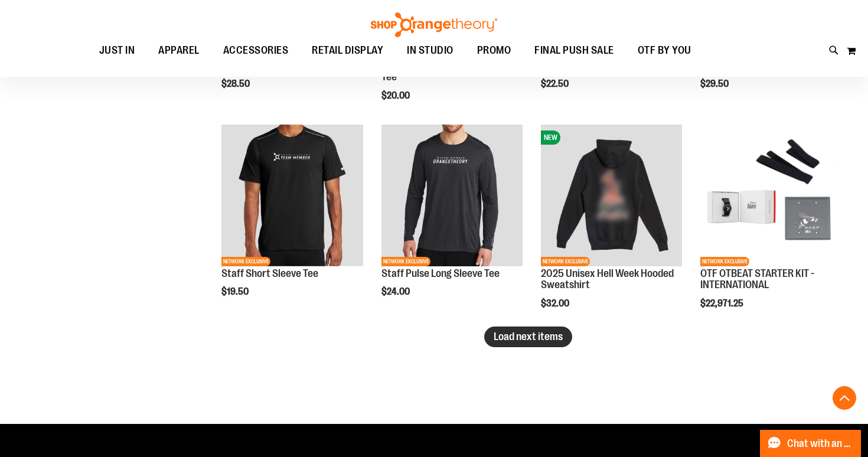 This screenshot has height=457, width=868. I want to click on span: $19.50, so click(235, 292).